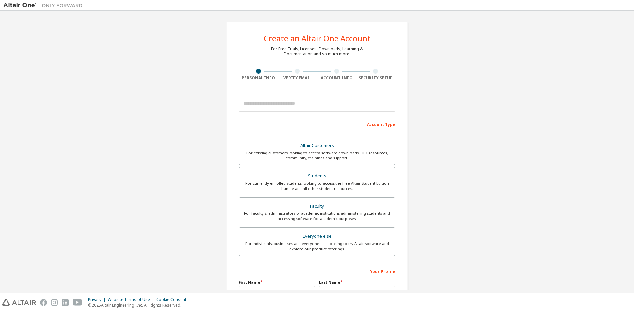  Describe the element at coordinates (336, 78) in the screenshot. I see `div: Account Info` at that location.